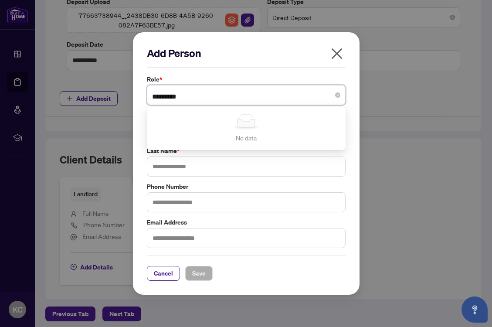  I want to click on button: Cancel, so click(163, 273).